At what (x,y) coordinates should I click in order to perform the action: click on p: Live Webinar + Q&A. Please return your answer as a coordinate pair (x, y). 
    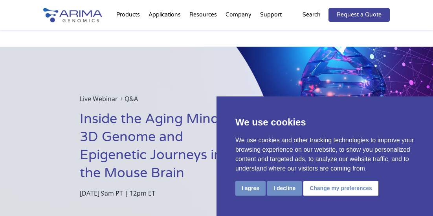
    Looking at the image, I should click on (160, 102).